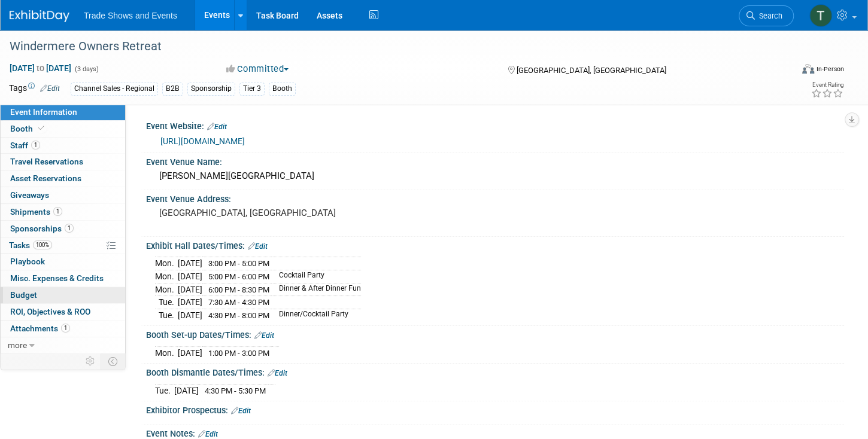 Image resolution: width=868 pixels, height=439 pixels. Describe the element at coordinates (258, 69) in the screenshot. I see `button: Committed` at that location.